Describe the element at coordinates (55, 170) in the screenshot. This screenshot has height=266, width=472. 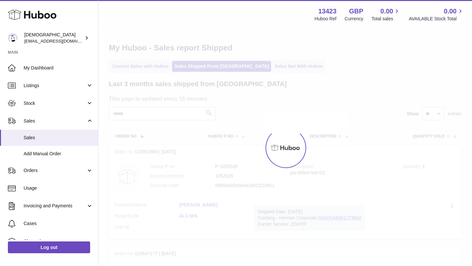
I see `span: Orders` at that location.